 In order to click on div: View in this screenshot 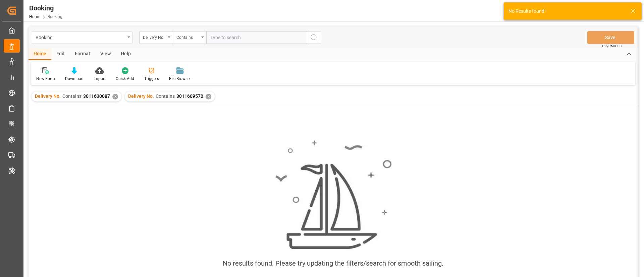, I will do `click(106, 55)`.